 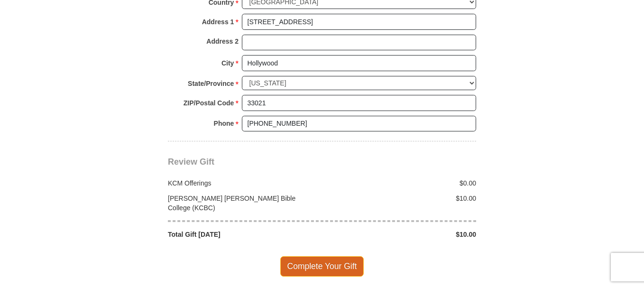 What do you see at coordinates (222, 42) in the screenshot?
I see `strong: Address 2` at bounding box center [222, 42].